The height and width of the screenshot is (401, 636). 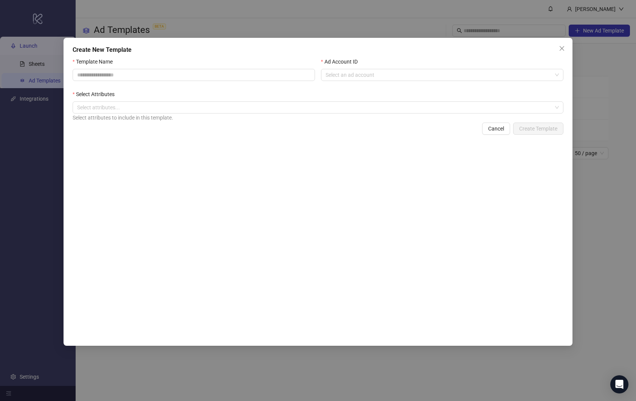 I want to click on input: Ad Account ID, so click(x=438, y=75).